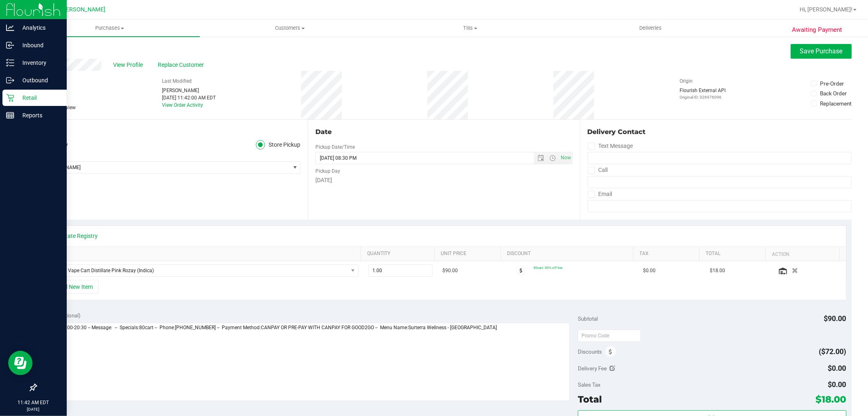 The image size is (868, 416). Describe the element at coordinates (702, 93) in the screenshot. I see `div: Flourish External API` at that location.